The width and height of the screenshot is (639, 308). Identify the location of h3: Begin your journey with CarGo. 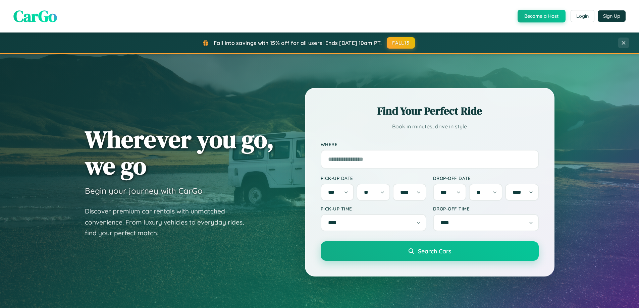
(143, 191).